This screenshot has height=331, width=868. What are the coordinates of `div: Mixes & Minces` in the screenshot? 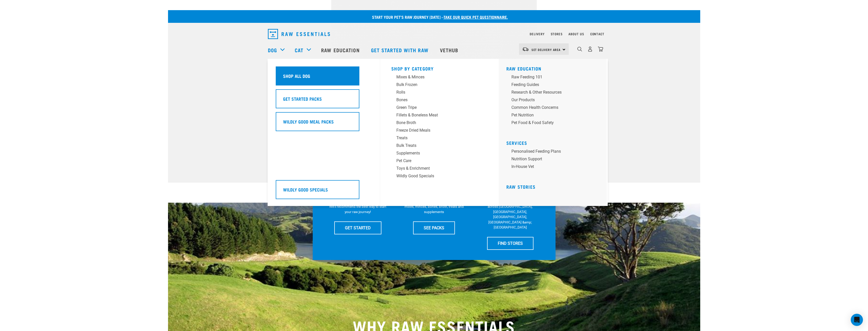 It's located at (436, 77).